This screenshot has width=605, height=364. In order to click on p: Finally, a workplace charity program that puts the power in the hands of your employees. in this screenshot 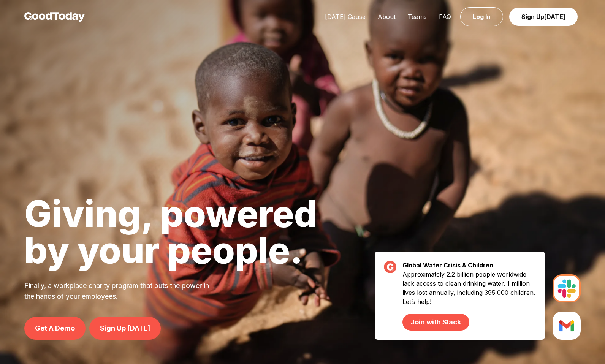, I will do `click(122, 291)`.